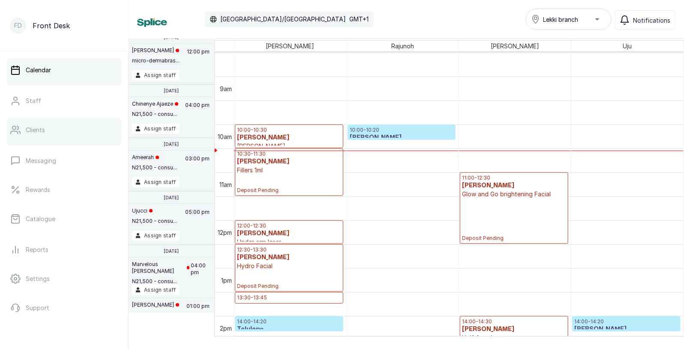  What do you see at coordinates (561, 19) in the screenshot?
I see `span: Lekki branch` at bounding box center [561, 19].